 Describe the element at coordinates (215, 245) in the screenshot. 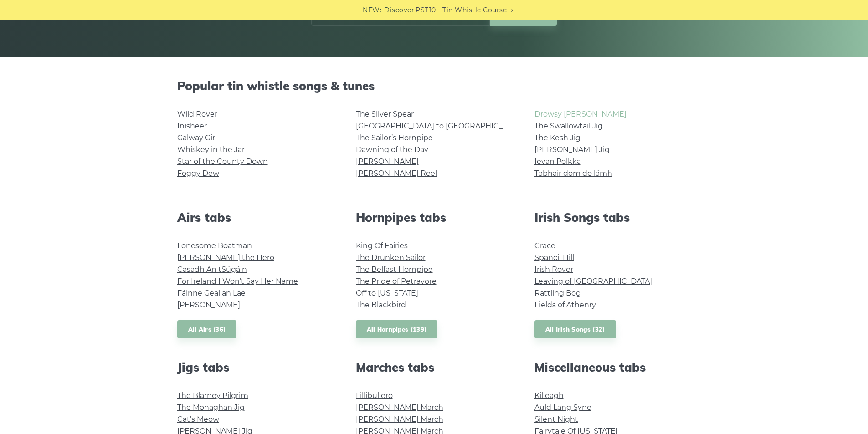

I see `a: Lonesome Boatman` at that location.